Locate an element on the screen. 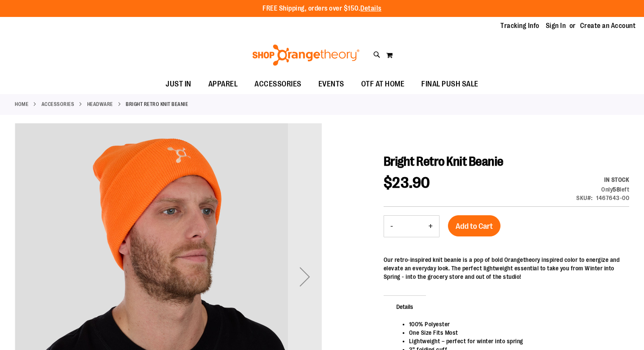 Image resolution: width=644 pixels, height=350 pixels. div: Our retro-inspired knit beanie is a pop of bold Orangetheory inspired color to energize and eleva... is located at coordinates (507, 268).